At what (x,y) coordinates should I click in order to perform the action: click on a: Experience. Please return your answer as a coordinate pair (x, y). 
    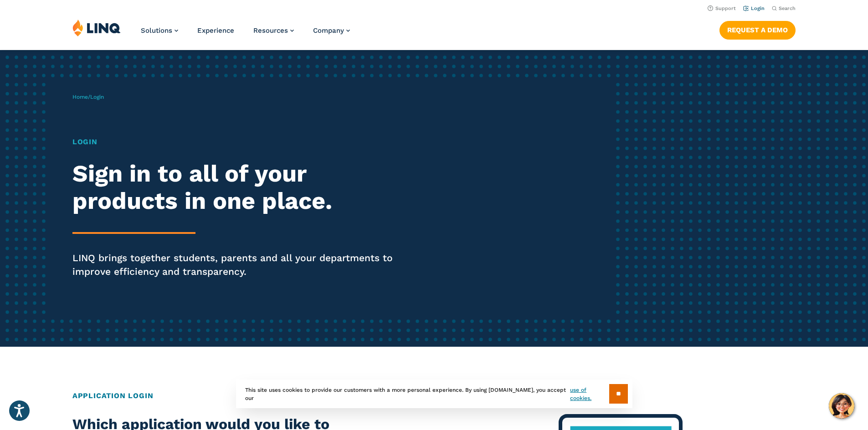
    Looking at the image, I should click on (215, 31).